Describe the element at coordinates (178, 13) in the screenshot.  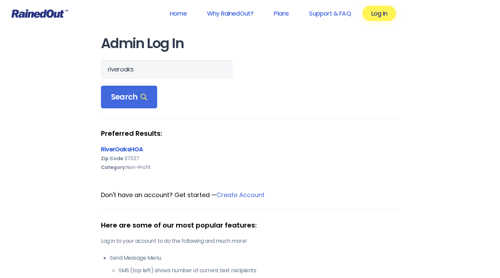
I see `a: Home` at that location.